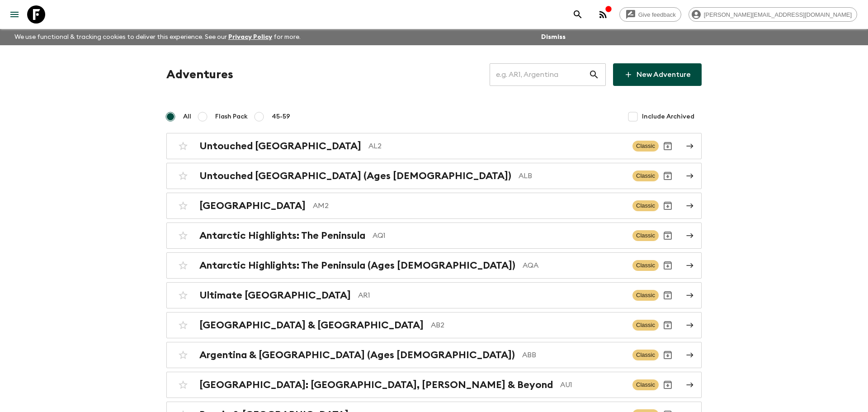 The width and height of the screenshot is (868, 412). Describe the element at coordinates (158, 37) in the screenshot. I see `p: We use functional & tracking cookies to deliver this experience. See our for more.` at that location.